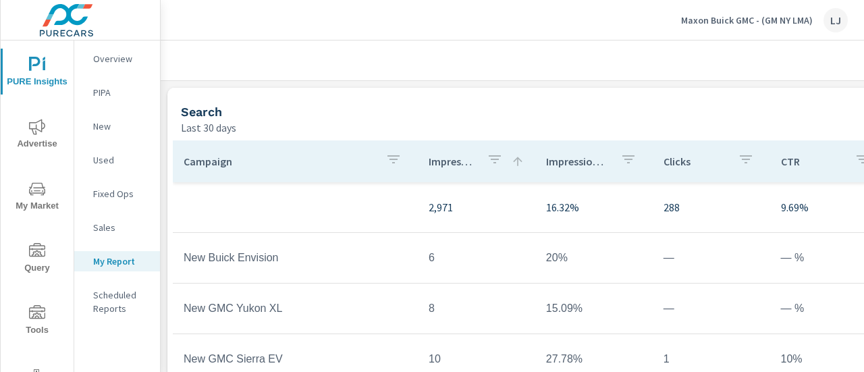 The width and height of the screenshot is (864, 372). I want to click on p: CTR, so click(812, 161).